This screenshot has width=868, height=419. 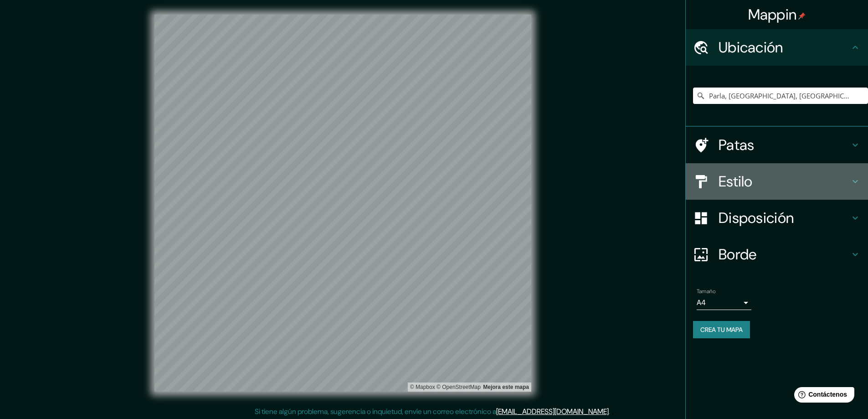 I want to click on font: Tamaño, so click(x=706, y=291).